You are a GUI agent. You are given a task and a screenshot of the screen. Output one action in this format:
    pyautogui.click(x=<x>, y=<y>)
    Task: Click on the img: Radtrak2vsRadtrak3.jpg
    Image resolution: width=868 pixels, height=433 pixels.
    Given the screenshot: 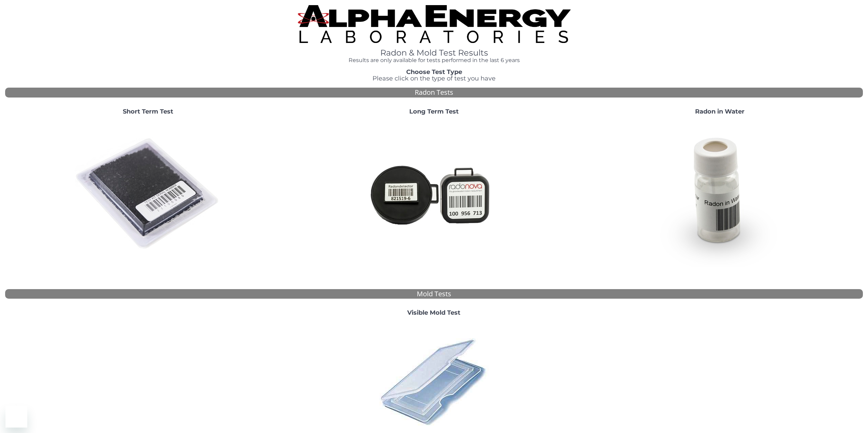 What is the action you would take?
    pyautogui.click(x=434, y=194)
    